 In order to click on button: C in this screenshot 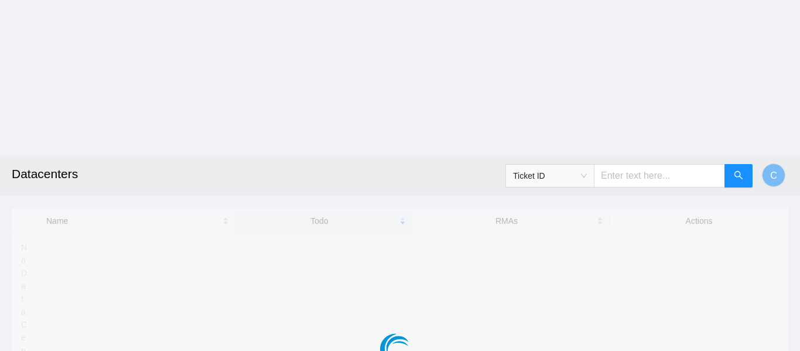, I will do `click(773, 175)`.